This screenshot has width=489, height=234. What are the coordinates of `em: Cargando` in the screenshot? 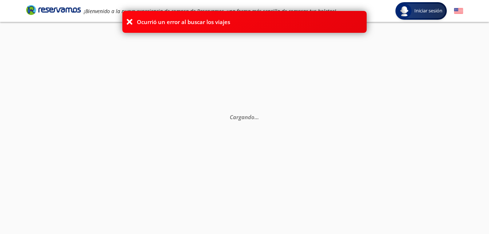 It's located at (244, 117).